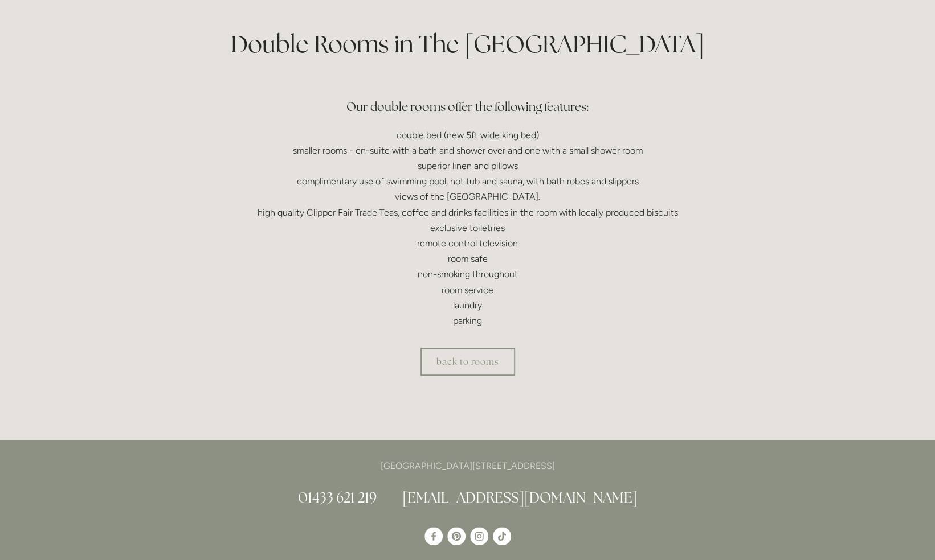 Image resolution: width=935 pixels, height=560 pixels. What do you see at coordinates (479, 536) in the screenshot?
I see `a: Instagram` at bounding box center [479, 536].